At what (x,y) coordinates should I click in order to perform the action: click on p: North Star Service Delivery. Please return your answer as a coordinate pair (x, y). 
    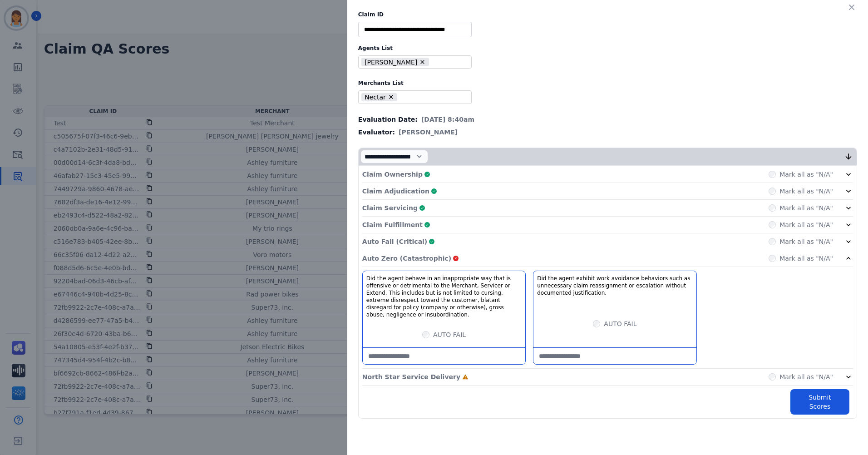
    Looking at the image, I should click on (411, 377).